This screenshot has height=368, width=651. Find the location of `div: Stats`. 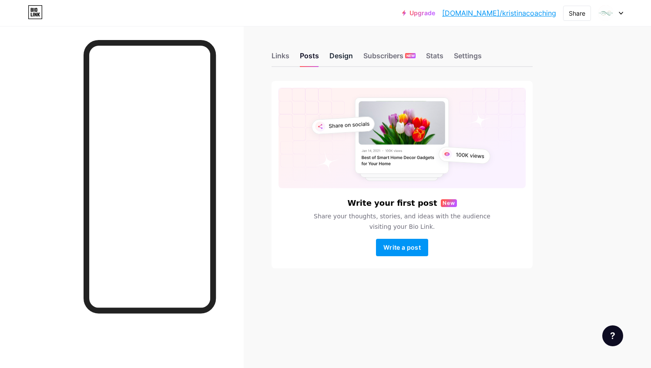

div: Stats is located at coordinates (435, 58).